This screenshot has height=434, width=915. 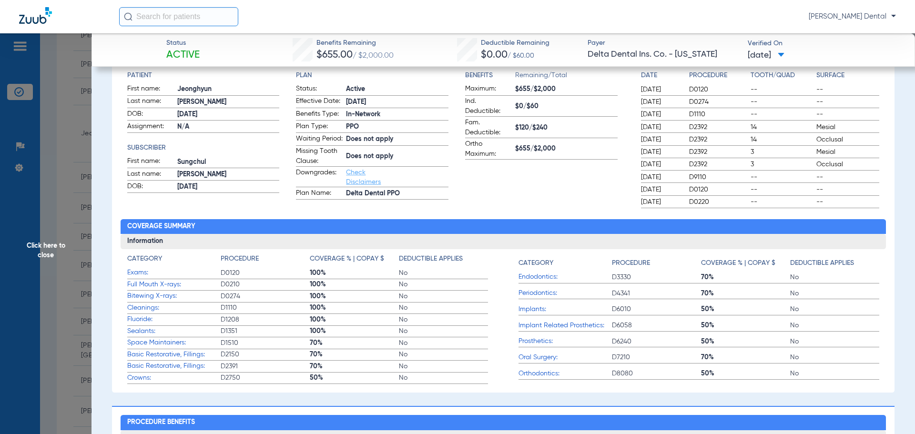 I want to click on span: Space Maintainers:, so click(x=174, y=343).